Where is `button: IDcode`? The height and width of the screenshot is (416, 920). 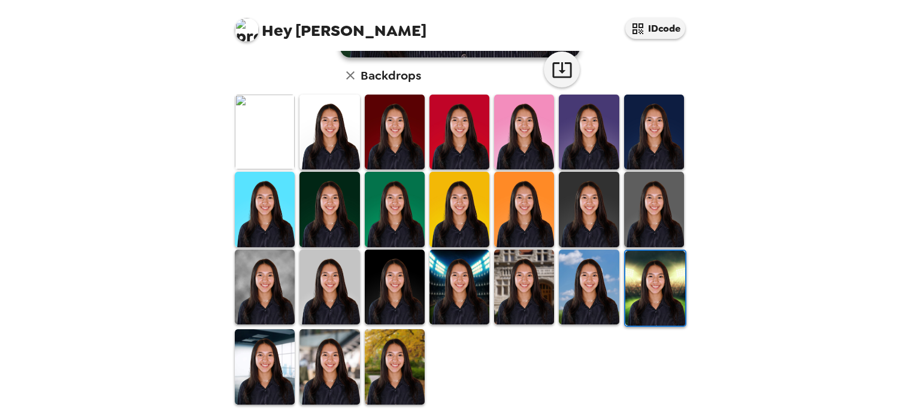
button: IDcode is located at coordinates (655, 28).